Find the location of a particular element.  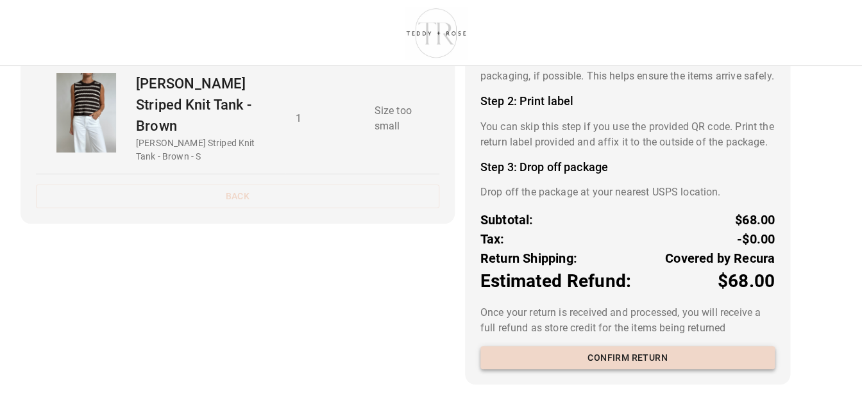

p: -$0.00 is located at coordinates (755, 239).